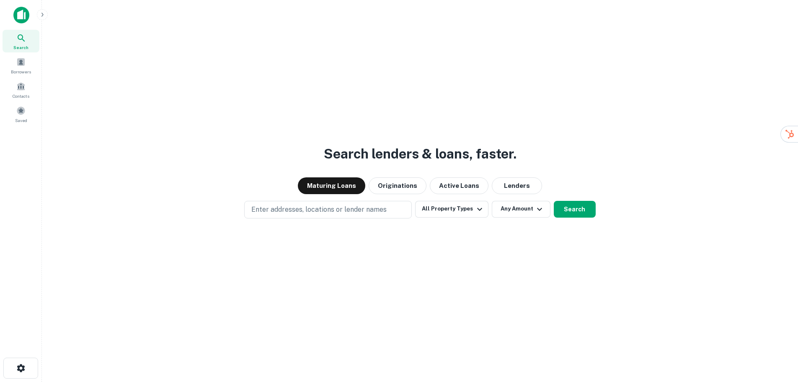 This screenshot has width=798, height=382. I want to click on span: Saved, so click(21, 120).